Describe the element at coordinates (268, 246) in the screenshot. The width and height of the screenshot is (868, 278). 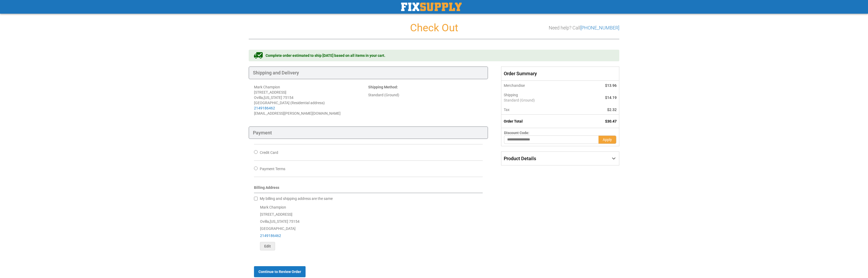
I see `span: Edit` at that location.